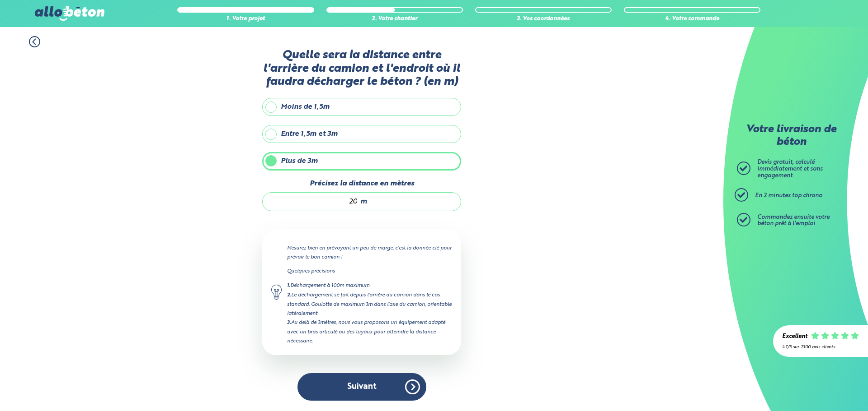  Describe the element at coordinates (789, 169) in the screenshot. I see `span: Devis gratuit, calculé immédiatement et sans engagement` at that location.